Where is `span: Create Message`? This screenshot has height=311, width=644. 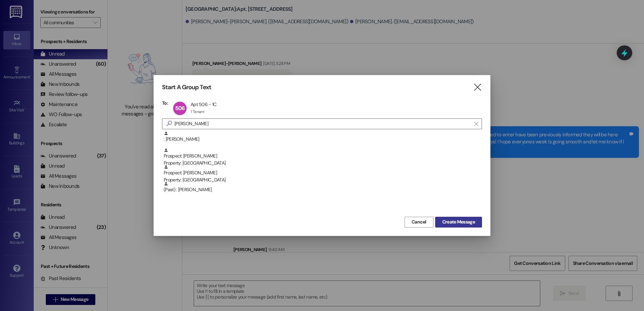 span: Create Message is located at coordinates (458, 222).